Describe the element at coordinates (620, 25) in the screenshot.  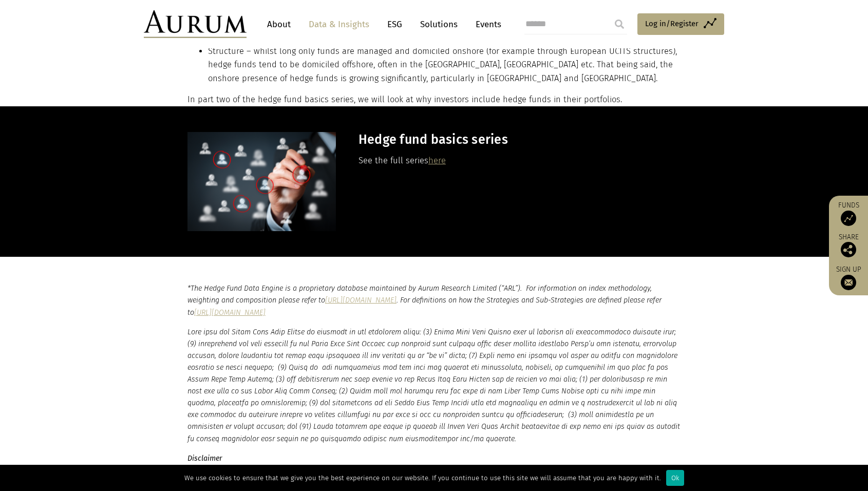
I see `input: Submit` at that location.